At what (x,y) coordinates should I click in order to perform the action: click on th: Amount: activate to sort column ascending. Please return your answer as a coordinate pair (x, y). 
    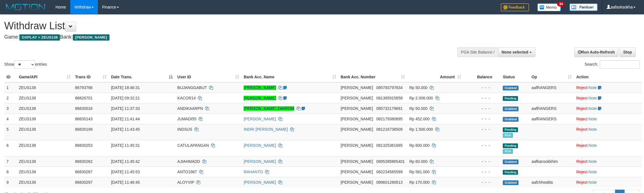
    Looking at the image, I should click on (435, 77).